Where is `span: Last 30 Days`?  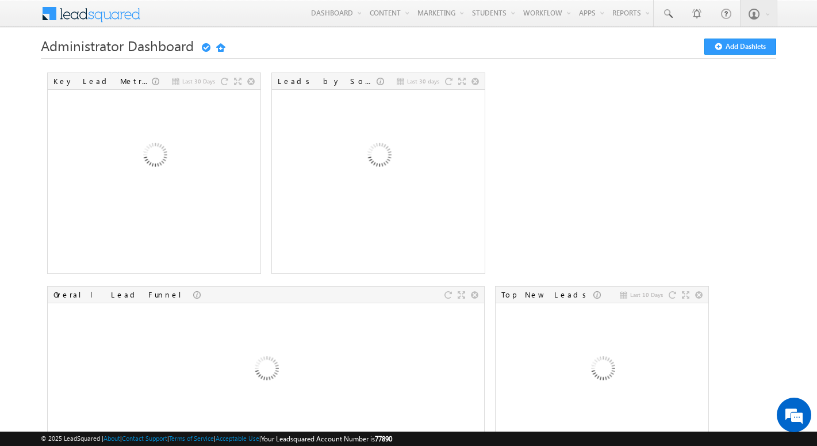
span: Last 30 Days is located at coordinates (198, 81).